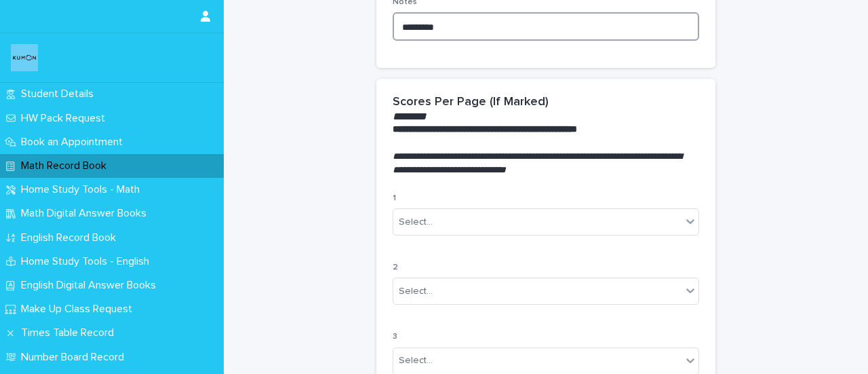 The width and height of the screenshot is (868, 374). I want to click on span: 3, so click(394, 336).